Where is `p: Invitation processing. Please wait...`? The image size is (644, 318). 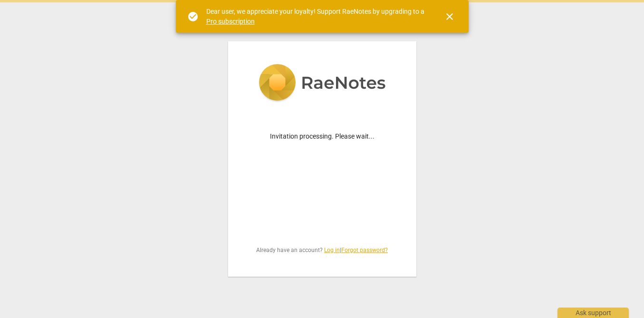 p: Invitation processing. Please wait... is located at coordinates (322, 136).